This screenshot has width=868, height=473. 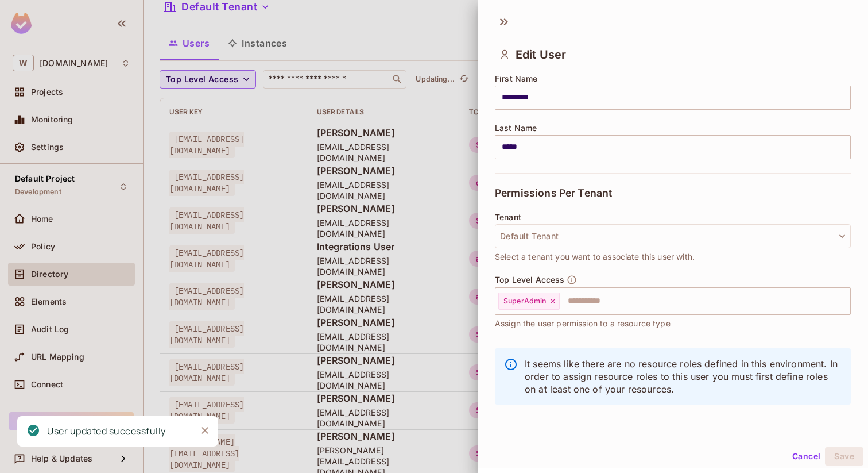 What do you see at coordinates (673, 236) in the screenshot?
I see `button: Default Tenant` at bounding box center [673, 236].